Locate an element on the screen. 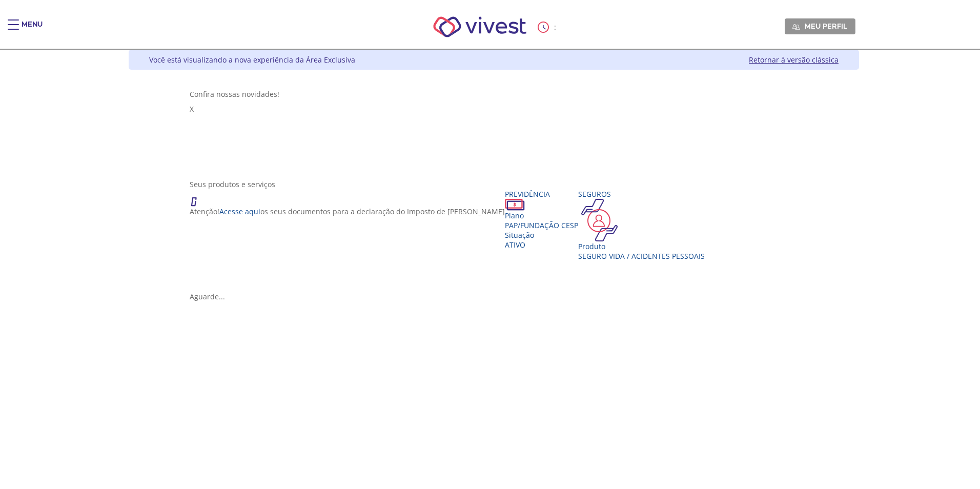 This screenshot has height=489, width=980. a: Acesse aqui is located at coordinates (240, 211).